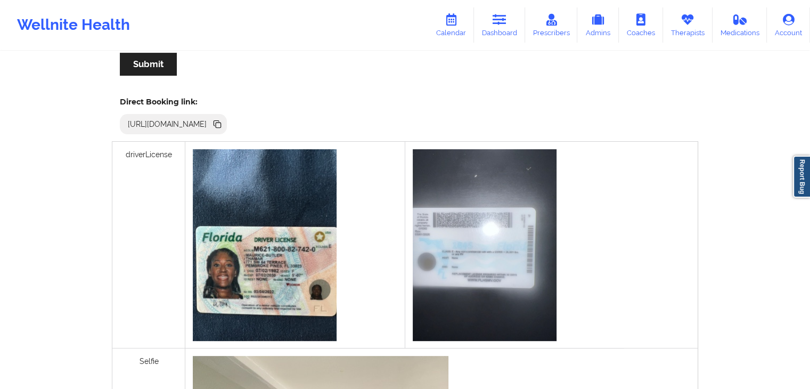  I want to click on img: 8a2025a7-648a-49bd-8c3f-8023ebb2e38168876706191__4DA70040-0680-4D01-B8E8-7E47B492B8DB.jpeg, so click(265, 245).